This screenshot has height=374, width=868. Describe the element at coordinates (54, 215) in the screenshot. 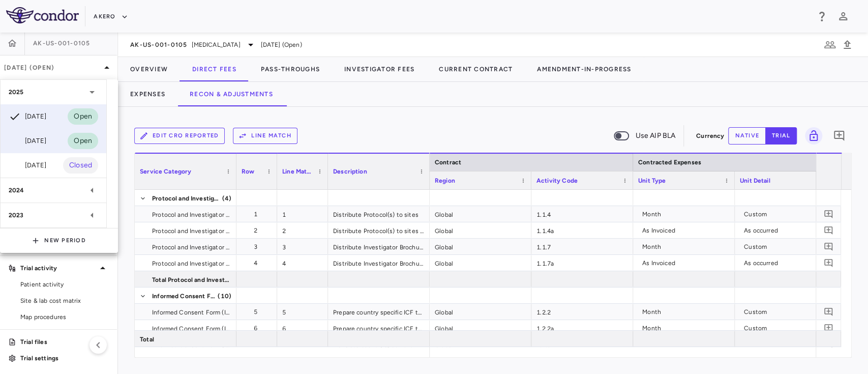

I see `div: 2023` at that location.